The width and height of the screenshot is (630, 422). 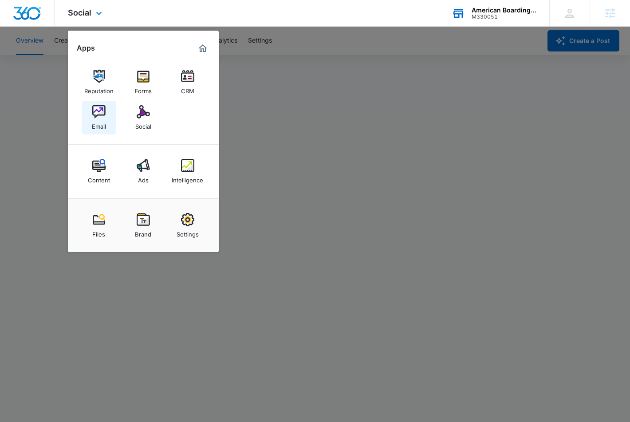 I want to click on div: Social, so click(x=143, y=124).